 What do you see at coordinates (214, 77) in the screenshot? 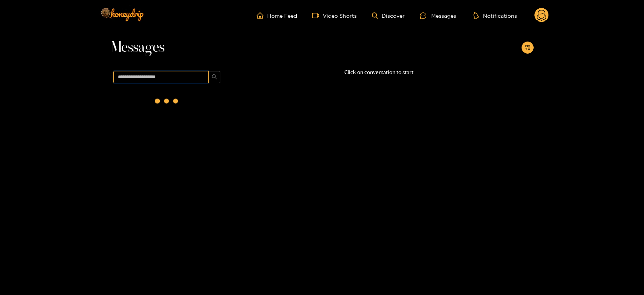
I see `button: search` at bounding box center [214, 77].